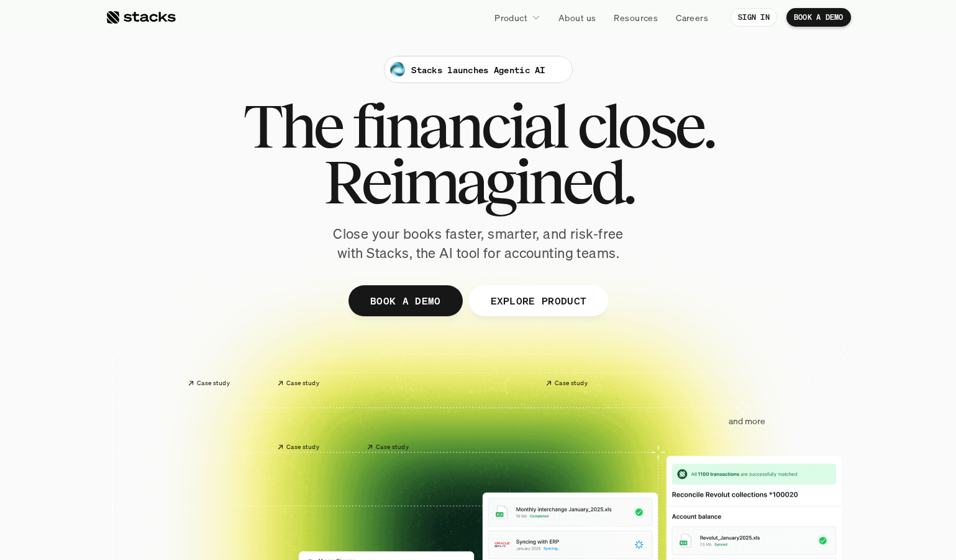 The height and width of the screenshot is (560, 956). Describe the element at coordinates (478, 182) in the screenshot. I see `span: Reimagined.` at that location.